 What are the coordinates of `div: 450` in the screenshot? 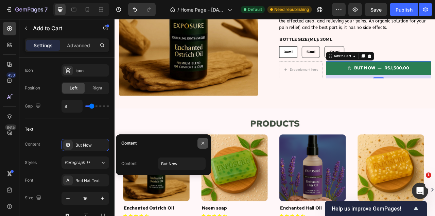 It's located at (11, 75).